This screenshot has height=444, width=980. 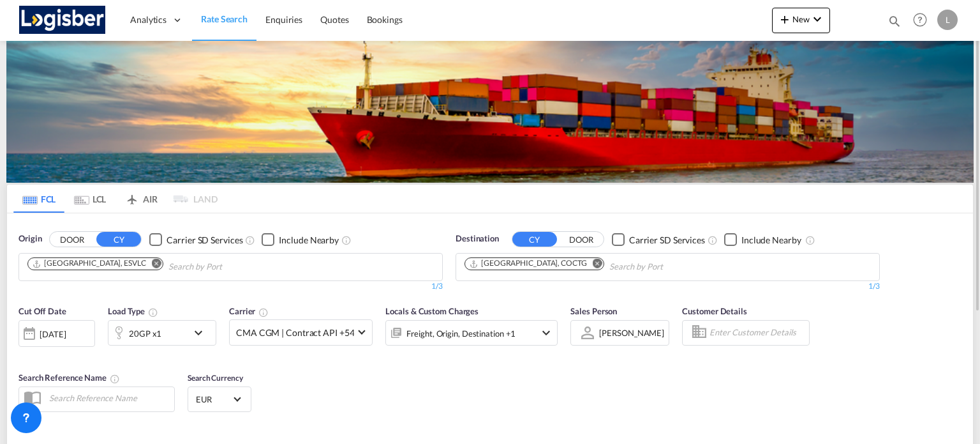 What do you see at coordinates (215, 377) in the screenshot?
I see `span: Search Currency` at bounding box center [215, 377].